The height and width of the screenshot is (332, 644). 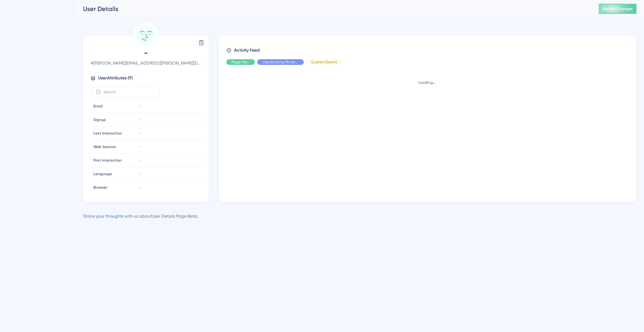 I want to click on span: Activity Feed, so click(x=247, y=50).